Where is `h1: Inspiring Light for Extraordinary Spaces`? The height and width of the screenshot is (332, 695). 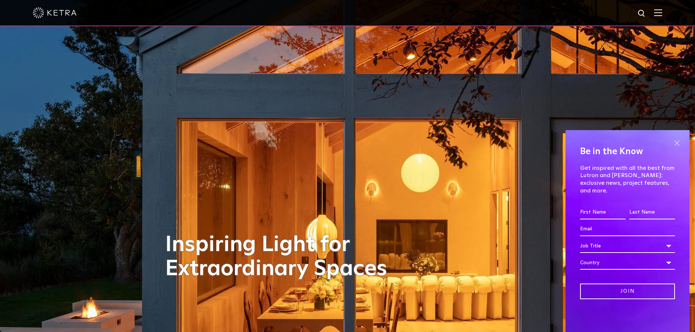
h1: Inspiring Light for Extraordinary Spaces is located at coordinates (284, 257).